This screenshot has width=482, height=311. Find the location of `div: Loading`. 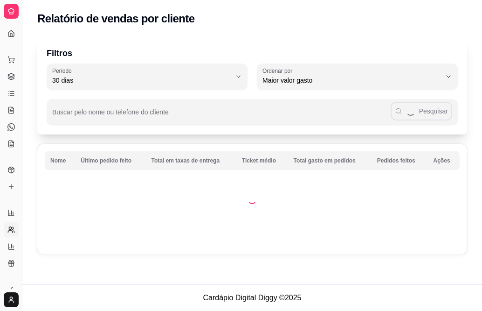

div: Loading is located at coordinates (252, 199).